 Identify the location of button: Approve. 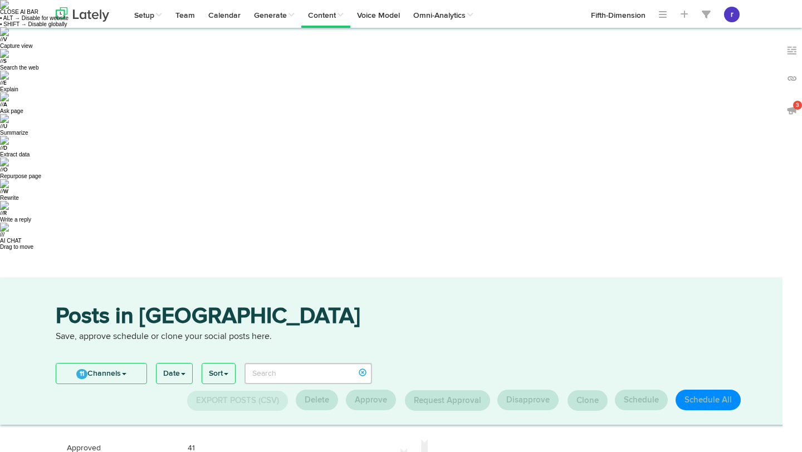
(371, 400).